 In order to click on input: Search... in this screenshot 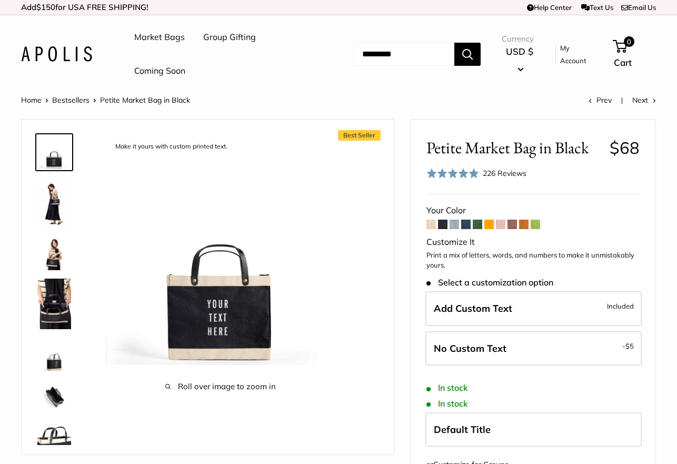, I will do `click(404, 54)`.